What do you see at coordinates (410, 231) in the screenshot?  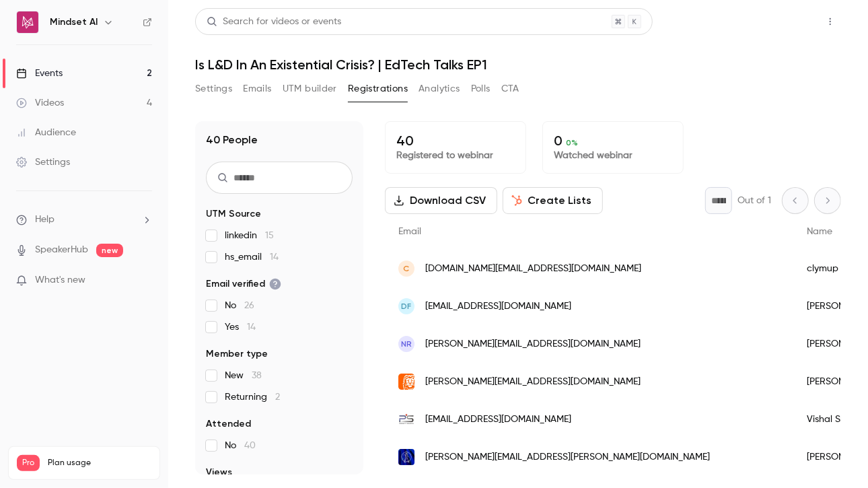 I see `span: Email` at bounding box center [410, 231].